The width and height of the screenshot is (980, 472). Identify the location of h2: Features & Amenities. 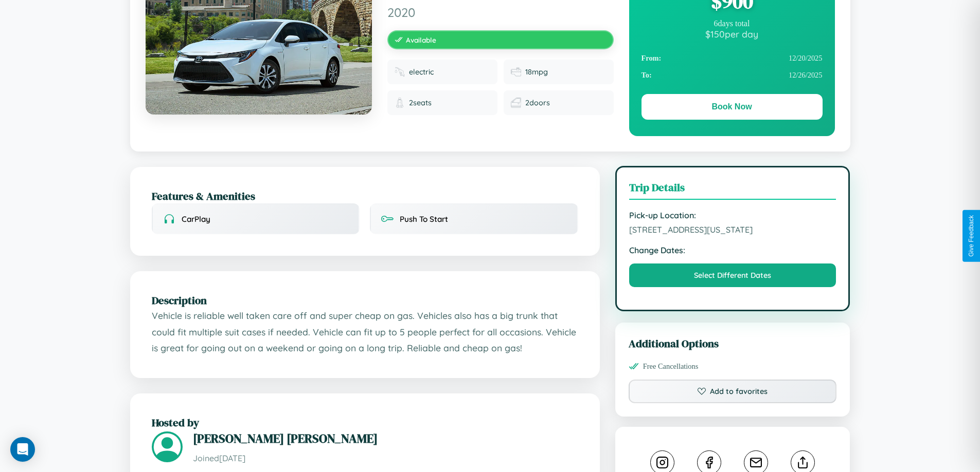
(365, 196).